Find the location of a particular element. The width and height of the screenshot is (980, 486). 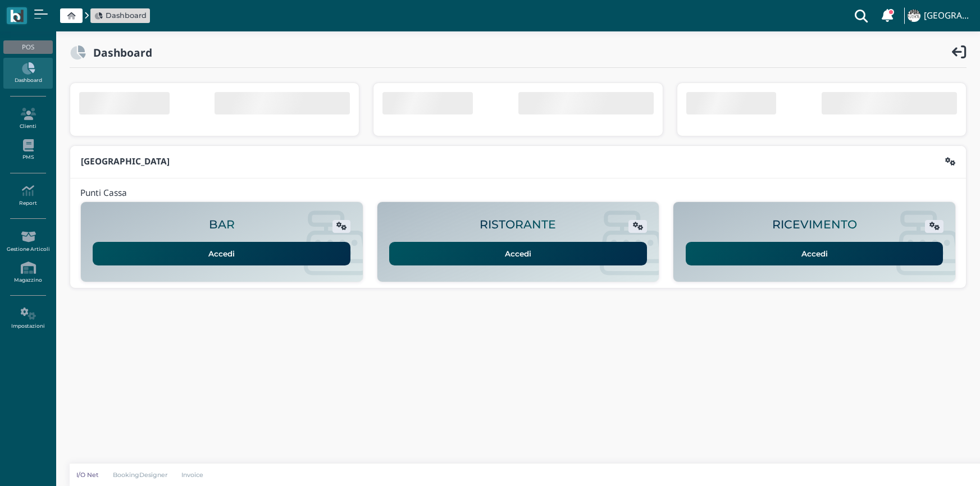

a: Magazzino is located at coordinates (27, 272).